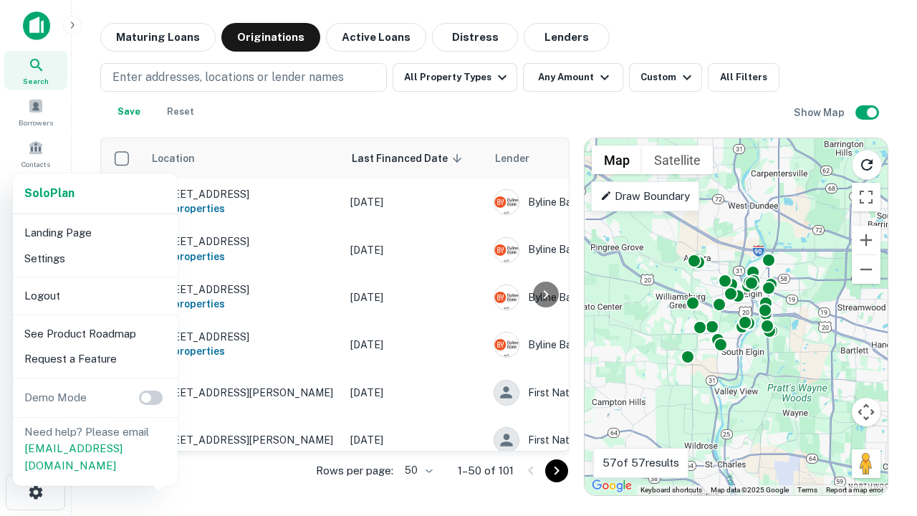  What do you see at coordinates (49, 193) in the screenshot?
I see `a: SoloPlan` at bounding box center [49, 193].